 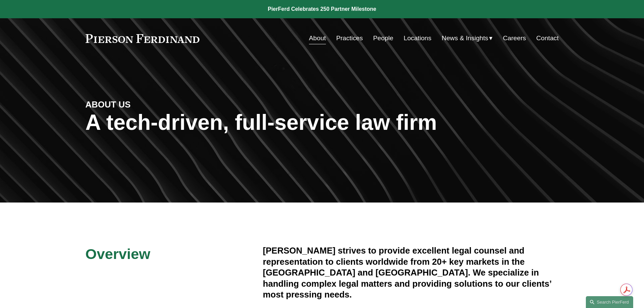 What do you see at coordinates (318, 38) in the screenshot?
I see `a: About` at bounding box center [318, 38].